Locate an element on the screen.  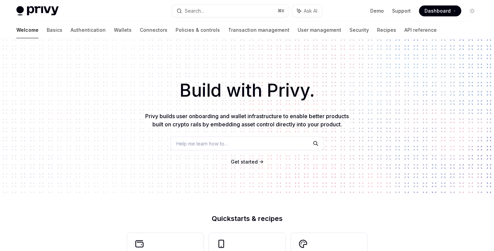
a: API reference is located at coordinates (421, 30).